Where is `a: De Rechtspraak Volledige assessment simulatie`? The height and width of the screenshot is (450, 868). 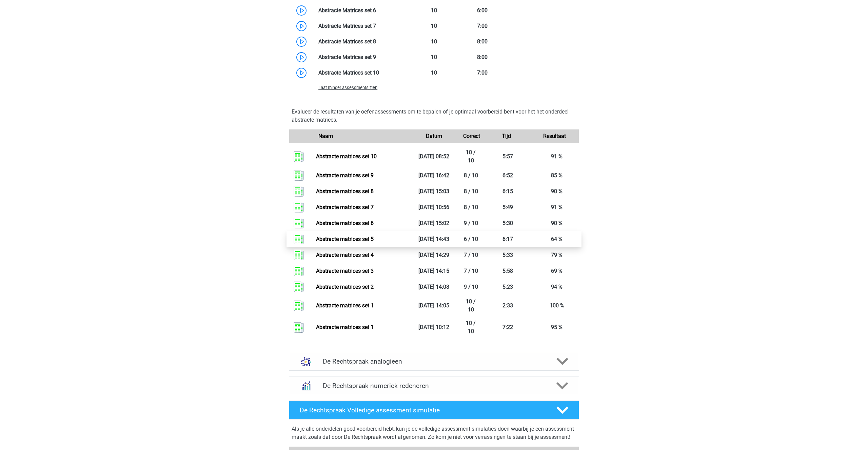
a: De Rechtspraak Volledige assessment simulatie is located at coordinates (434, 410).